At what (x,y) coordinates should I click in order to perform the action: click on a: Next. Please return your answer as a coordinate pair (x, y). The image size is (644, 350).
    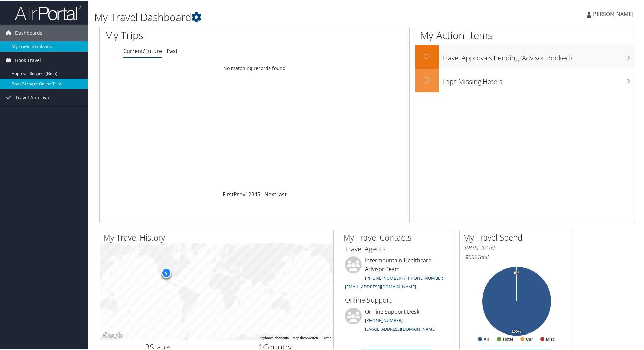
    Looking at the image, I should click on (270, 194).